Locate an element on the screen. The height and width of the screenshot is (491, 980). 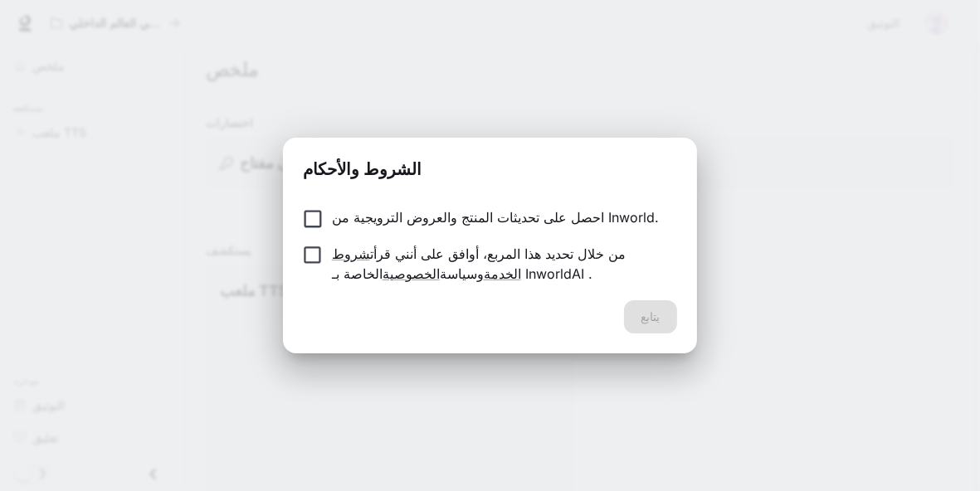
font: وسياسة is located at coordinates (461, 274).